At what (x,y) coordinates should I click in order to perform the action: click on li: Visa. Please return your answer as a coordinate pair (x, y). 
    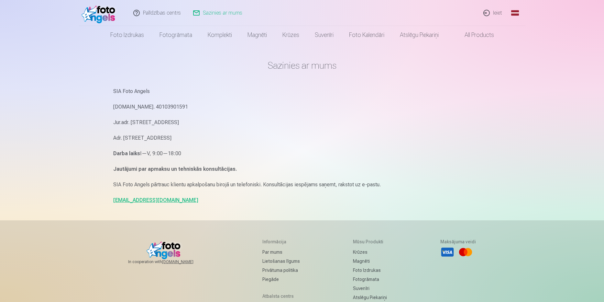
    Looking at the image, I should click on (448, 252).